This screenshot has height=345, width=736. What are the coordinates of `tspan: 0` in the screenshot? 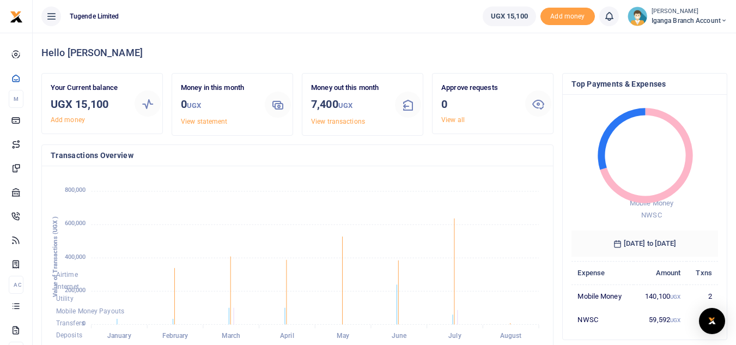 It's located at (84, 323).